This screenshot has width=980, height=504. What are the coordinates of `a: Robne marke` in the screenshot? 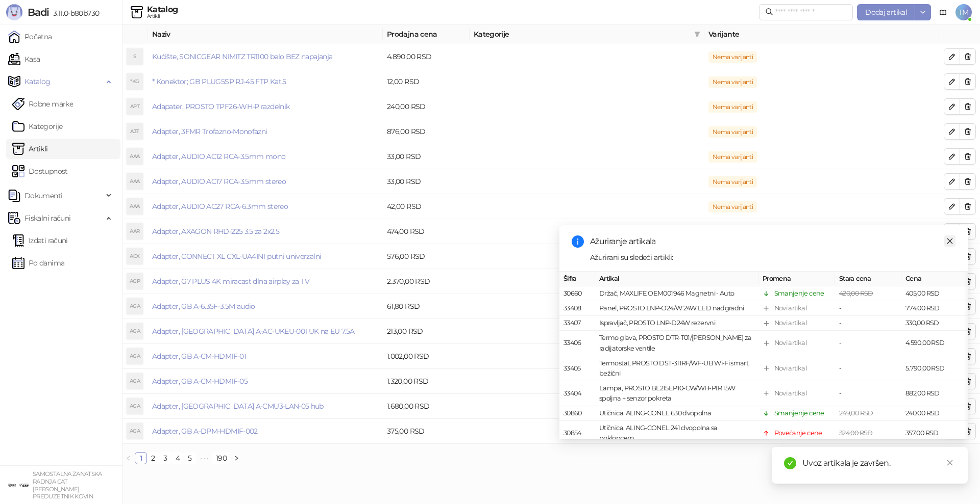 It's located at (43, 104).